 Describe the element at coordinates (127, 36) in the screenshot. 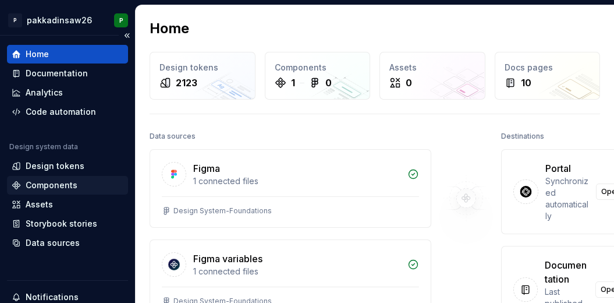

I see `button: Collapse sidebar` at that location.